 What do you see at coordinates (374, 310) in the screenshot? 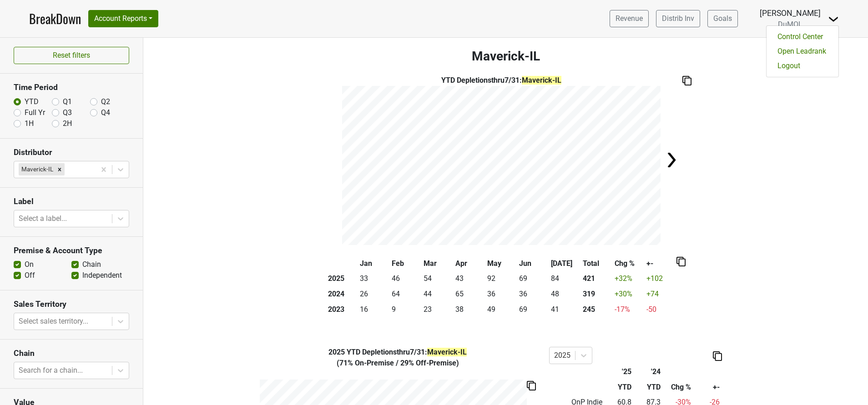
I see `td: 16` at bounding box center [374, 310].